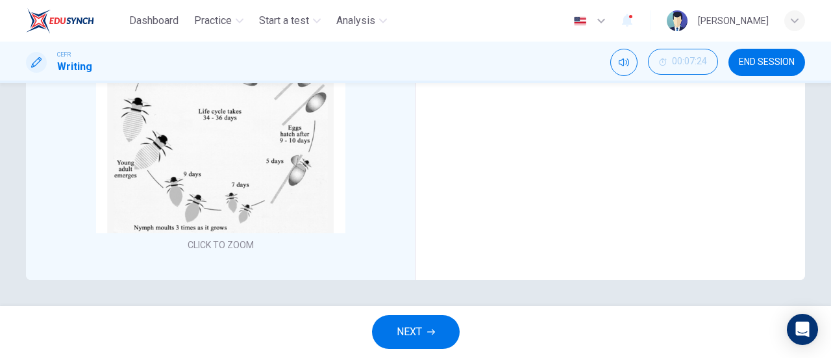 The image size is (831, 358). What do you see at coordinates (683, 62) in the screenshot?
I see `button: 00:07:24` at bounding box center [683, 62].